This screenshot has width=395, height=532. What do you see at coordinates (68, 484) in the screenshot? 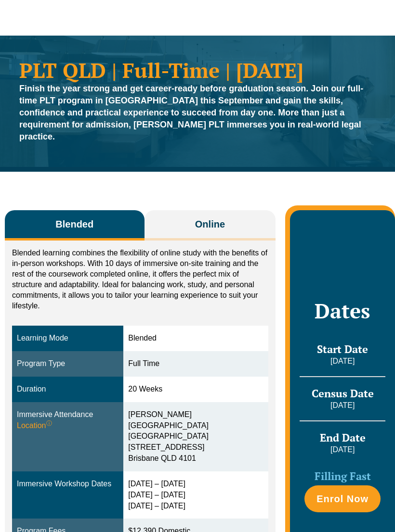
I see `div: Immersive Workshop Dates` at bounding box center [68, 484].